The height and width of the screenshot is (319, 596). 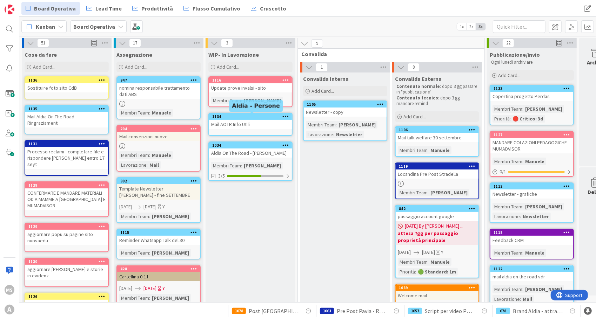 I want to click on div: 1034, so click(x=250, y=145).